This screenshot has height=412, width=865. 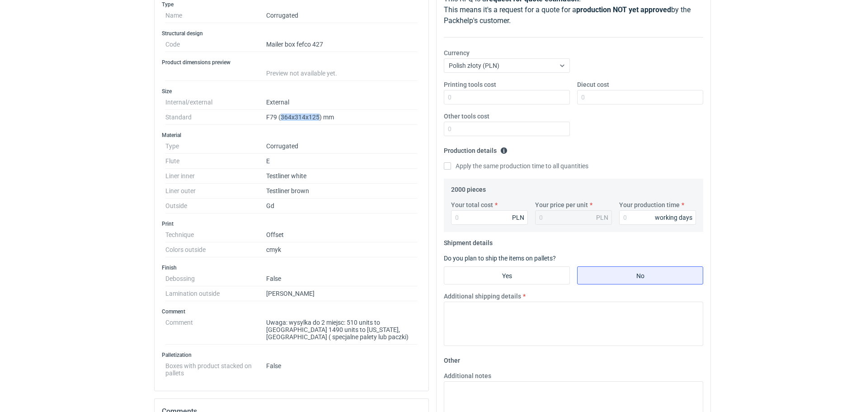 What do you see at coordinates (468, 241) in the screenshot?
I see `legend: Shipment details` at bounding box center [468, 241].